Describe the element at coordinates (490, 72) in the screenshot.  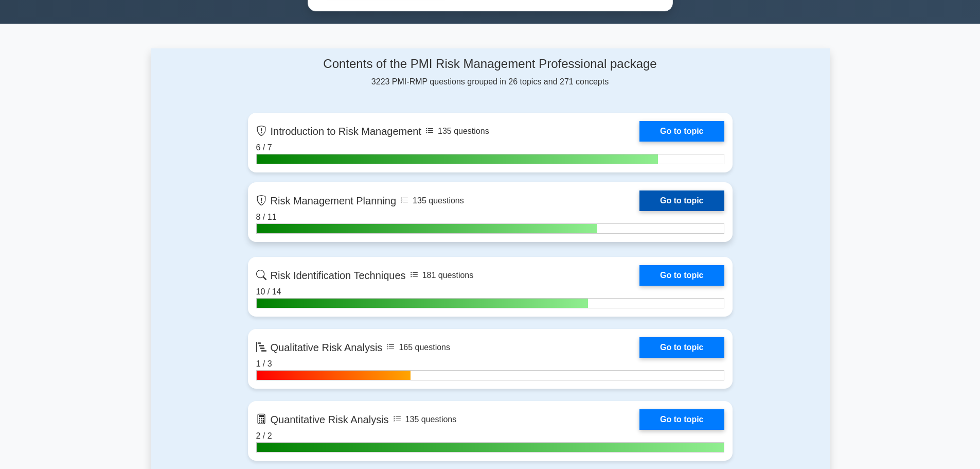
I see `div: 3223 PMI-RMP questions grouped in 26 topics and 271 concepts` at that location.